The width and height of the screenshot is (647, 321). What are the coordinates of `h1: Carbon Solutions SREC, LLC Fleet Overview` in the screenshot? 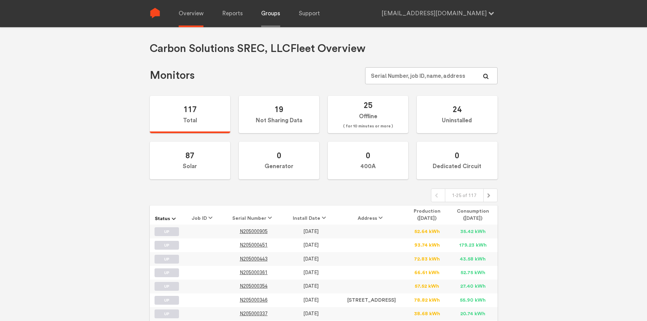 It's located at (258, 49).